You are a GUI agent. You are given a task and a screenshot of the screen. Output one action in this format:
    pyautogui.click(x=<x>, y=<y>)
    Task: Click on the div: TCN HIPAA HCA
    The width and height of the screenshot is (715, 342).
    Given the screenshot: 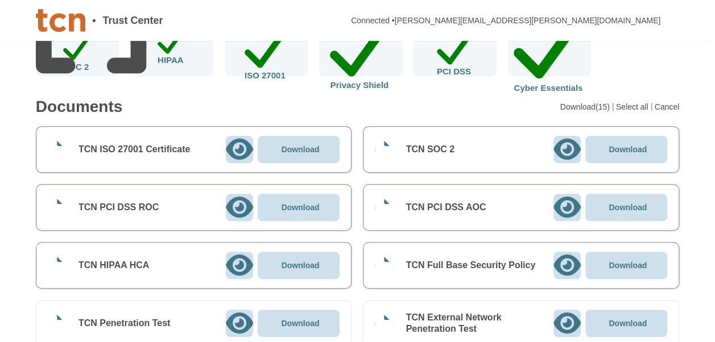 What is the action you would take?
    pyautogui.click(x=114, y=265)
    